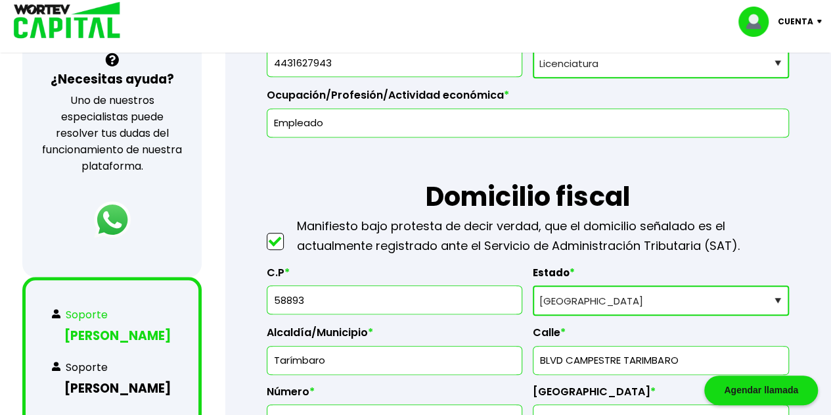  Describe the element at coordinates (528, 99) in the screenshot. I see `label: Ocupación/Profesión/Actividad económica` at that location.